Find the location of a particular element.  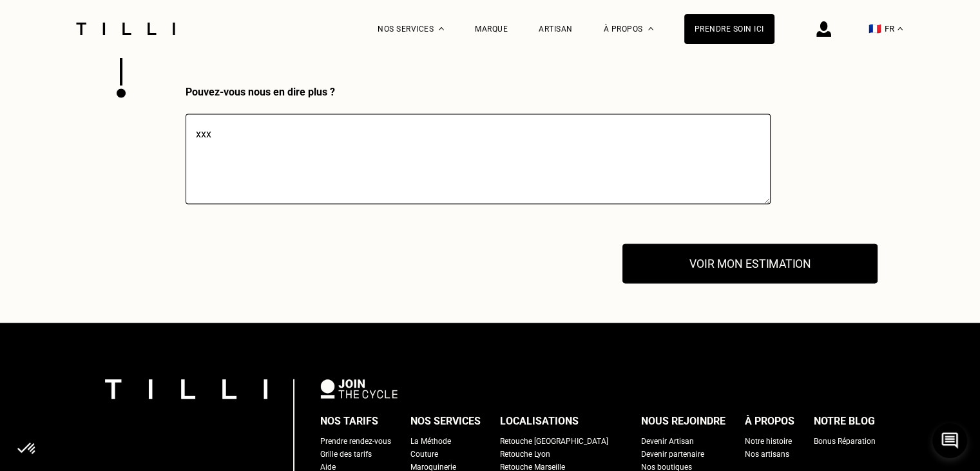

img: Menu déroulant is located at coordinates (441, 29).